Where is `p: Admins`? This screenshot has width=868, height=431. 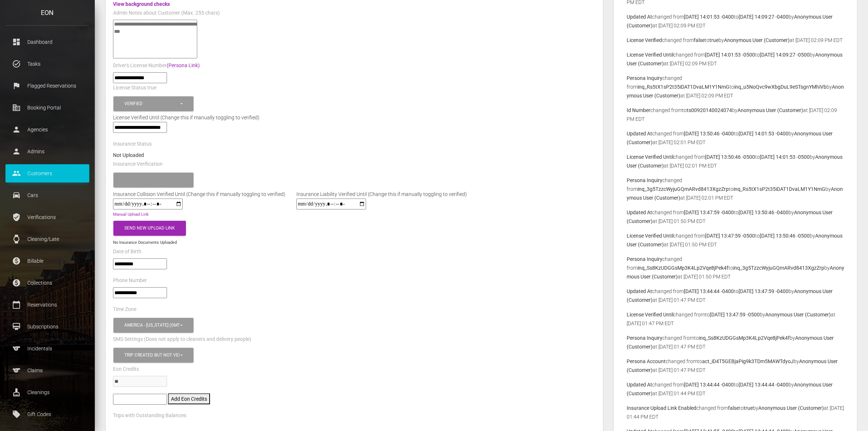
p: Admins is located at coordinates (47, 151).